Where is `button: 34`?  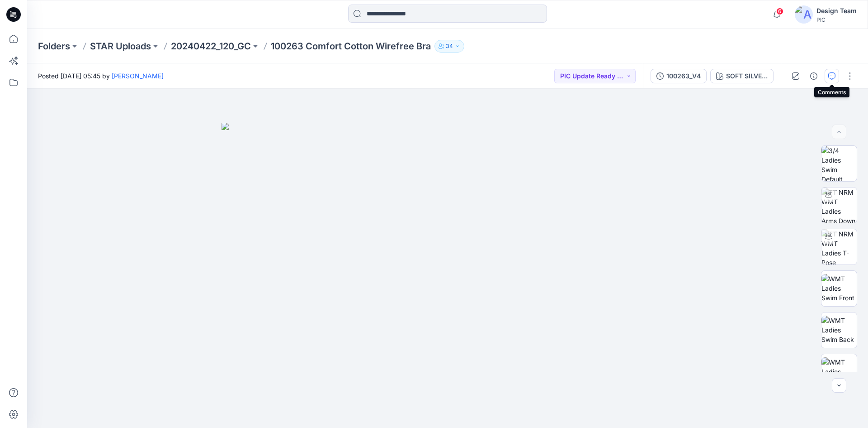
button: 34 is located at coordinates (450, 46).